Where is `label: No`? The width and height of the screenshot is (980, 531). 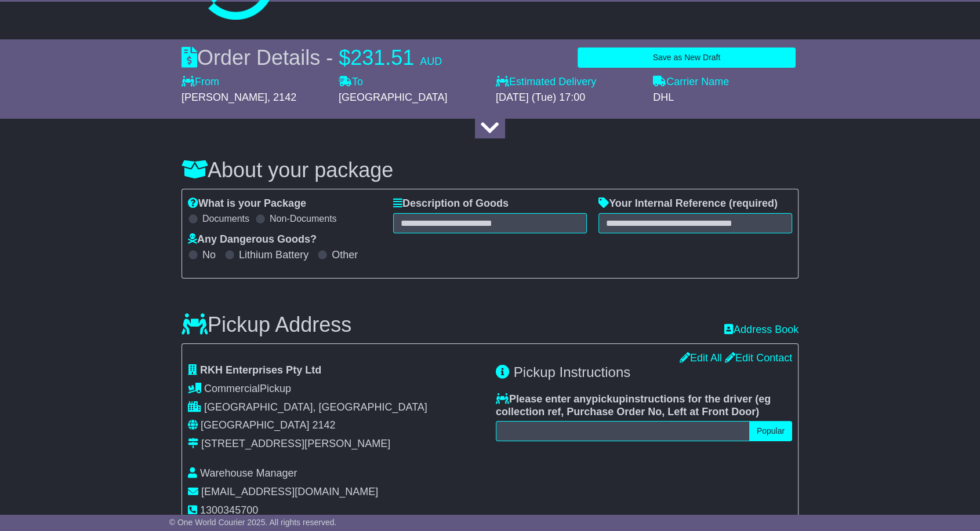 label: No is located at coordinates (209, 256).